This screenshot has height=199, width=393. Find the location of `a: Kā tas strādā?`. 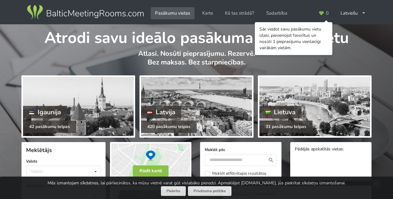

a: Kā tas strādā? is located at coordinates (240, 13).